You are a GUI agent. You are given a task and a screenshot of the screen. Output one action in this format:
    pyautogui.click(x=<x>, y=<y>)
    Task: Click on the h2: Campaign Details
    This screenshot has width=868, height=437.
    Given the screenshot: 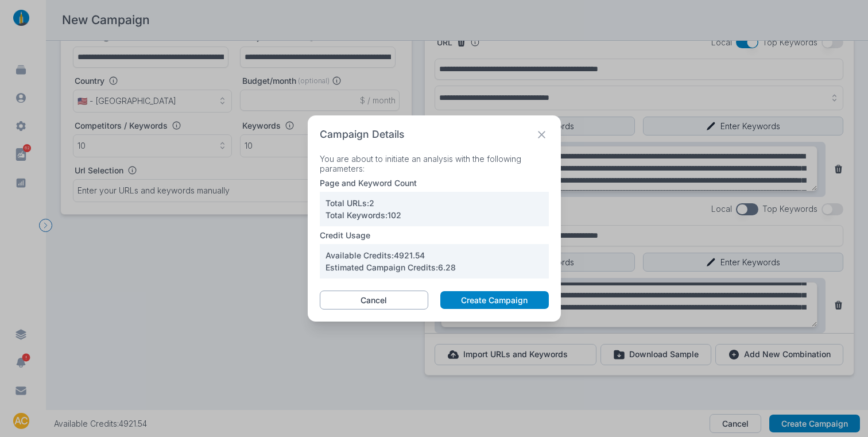 What is the action you would take?
    pyautogui.click(x=361, y=134)
    